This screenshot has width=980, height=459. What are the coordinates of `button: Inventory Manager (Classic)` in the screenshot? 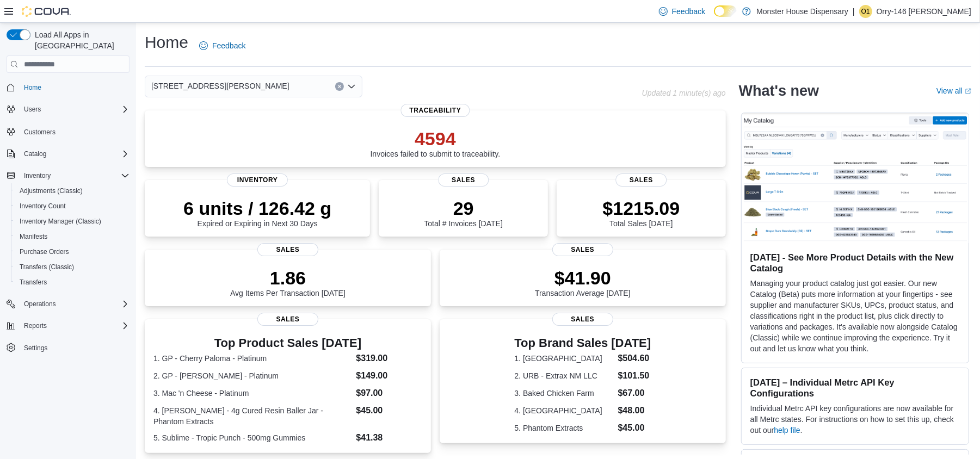 It's located at (73, 221).